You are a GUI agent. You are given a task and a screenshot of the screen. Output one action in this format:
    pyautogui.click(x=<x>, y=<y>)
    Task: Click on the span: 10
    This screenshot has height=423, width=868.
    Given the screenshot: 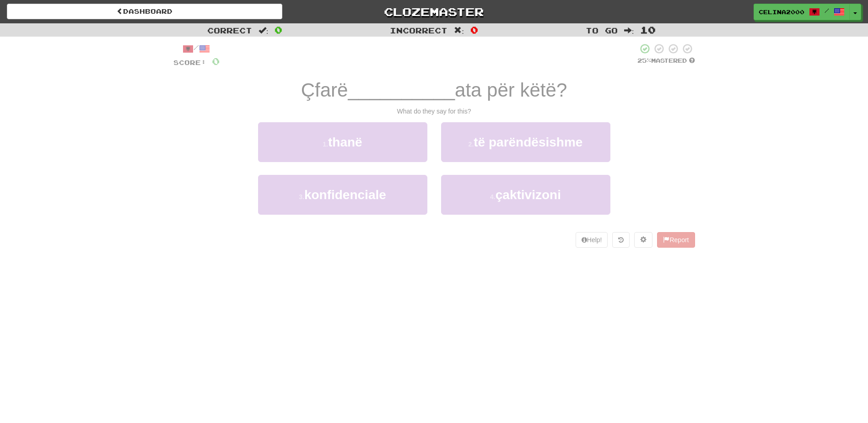 What is the action you would take?
    pyautogui.click(x=648, y=30)
    